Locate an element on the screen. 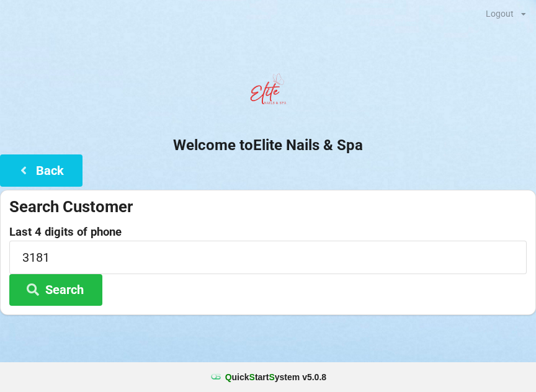 The image size is (536, 392). label: Last 4 digits of phone is located at coordinates (268, 232).